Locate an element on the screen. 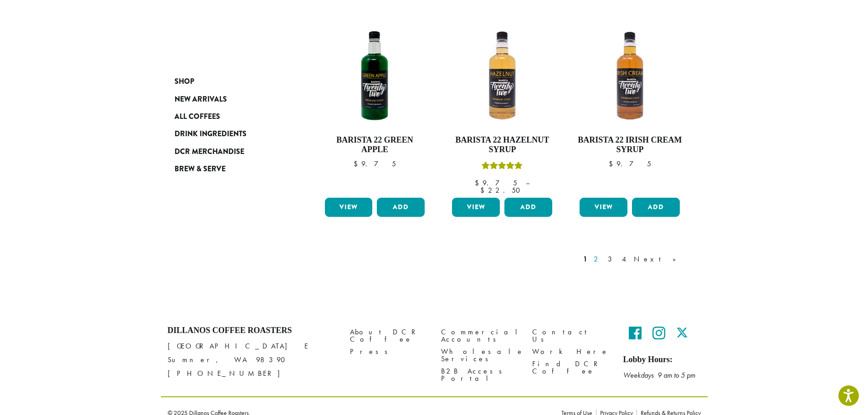  a: Barista 22 Green Apple $9.75 is located at coordinates (375, 108).